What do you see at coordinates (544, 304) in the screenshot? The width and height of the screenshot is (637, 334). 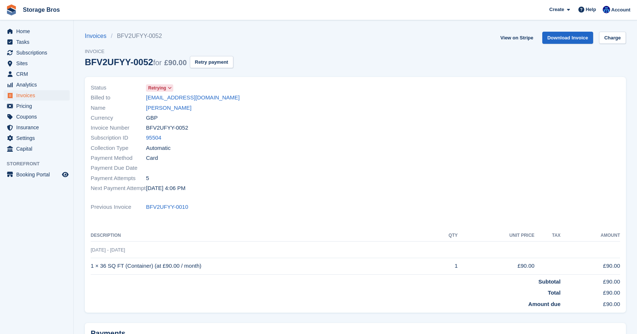 I see `strong: Amount due` at bounding box center [544, 304].